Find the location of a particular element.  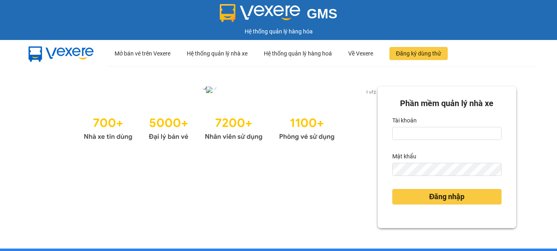

div: Hệ thống quản lý hàng hoá is located at coordinates (298, 53).